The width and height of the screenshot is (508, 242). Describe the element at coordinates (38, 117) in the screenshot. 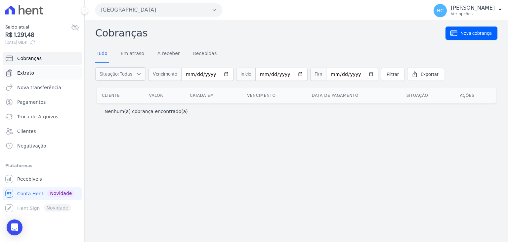

I see `span: Troca de Arquivos` at that location.